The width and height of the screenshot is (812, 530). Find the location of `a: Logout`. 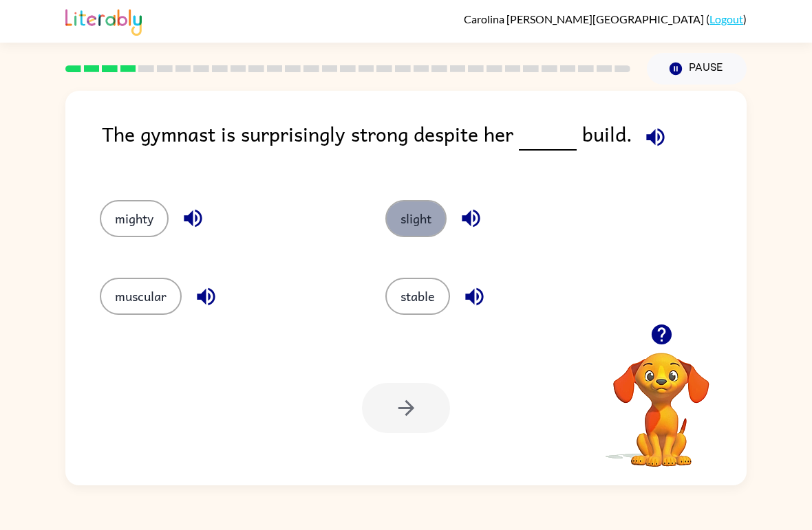

a: Logout is located at coordinates (726, 18).